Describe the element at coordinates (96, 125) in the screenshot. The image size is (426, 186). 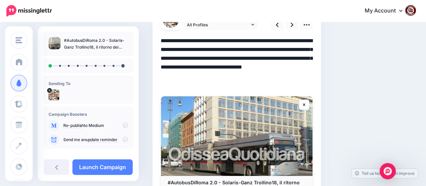
I see `p: to Medium` at that location.